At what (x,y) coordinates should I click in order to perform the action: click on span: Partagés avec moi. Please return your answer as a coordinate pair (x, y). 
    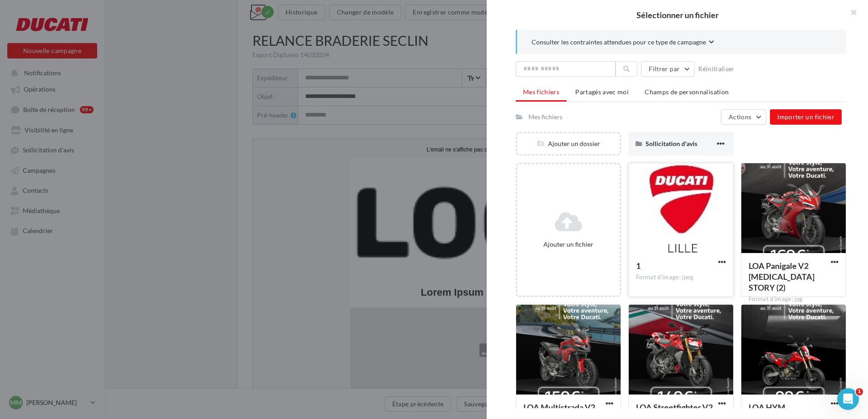
    Looking at the image, I should click on (602, 92).